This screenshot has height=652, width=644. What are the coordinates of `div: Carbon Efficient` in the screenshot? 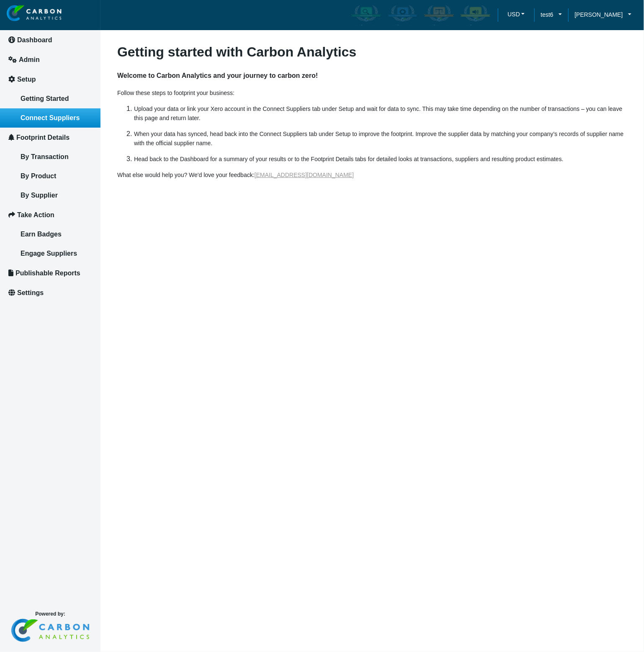 It's located at (402, 15).